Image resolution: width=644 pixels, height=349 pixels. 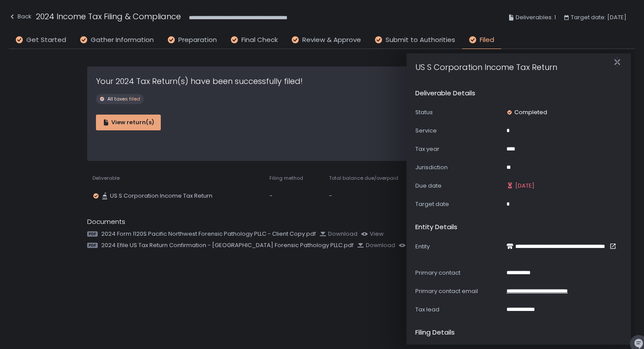 What do you see at coordinates (128, 122) in the screenshot?
I see `button: View return(s)` at bounding box center [128, 122].